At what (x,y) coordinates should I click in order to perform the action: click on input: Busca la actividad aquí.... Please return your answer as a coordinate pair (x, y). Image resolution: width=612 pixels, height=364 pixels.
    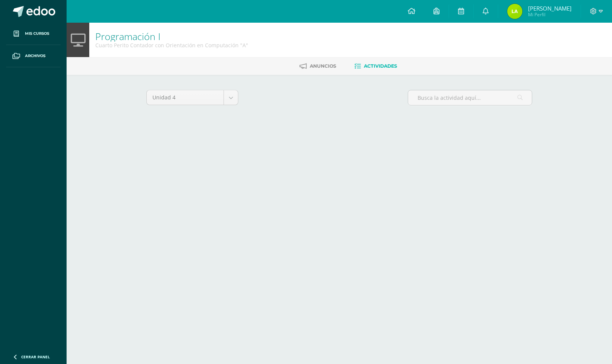
    Looking at the image, I should click on (470, 97).